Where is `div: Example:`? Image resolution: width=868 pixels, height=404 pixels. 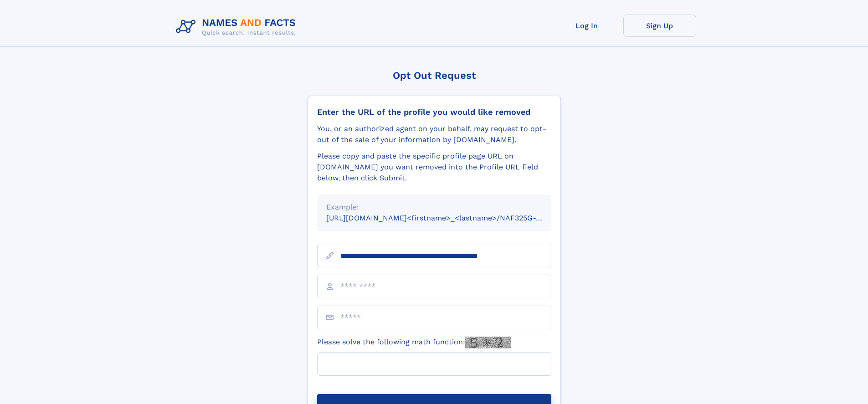
div: Example: is located at coordinates (434, 207).